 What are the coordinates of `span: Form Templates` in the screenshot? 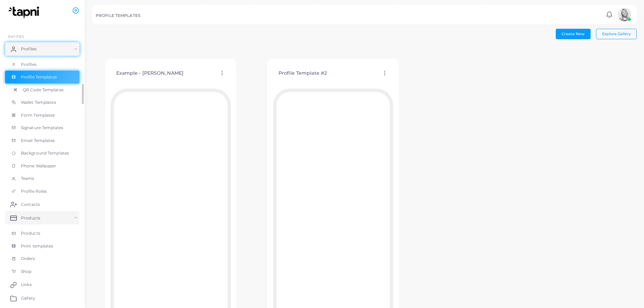 It's located at (38, 115).